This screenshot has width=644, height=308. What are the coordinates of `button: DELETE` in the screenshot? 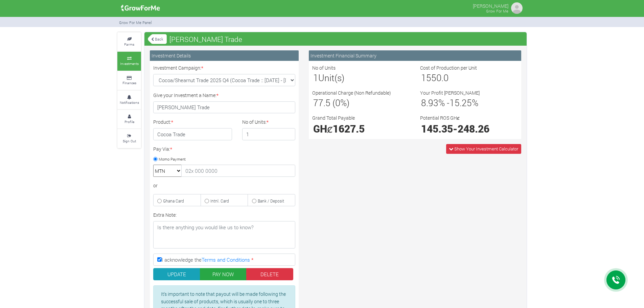 It's located at (270, 274).